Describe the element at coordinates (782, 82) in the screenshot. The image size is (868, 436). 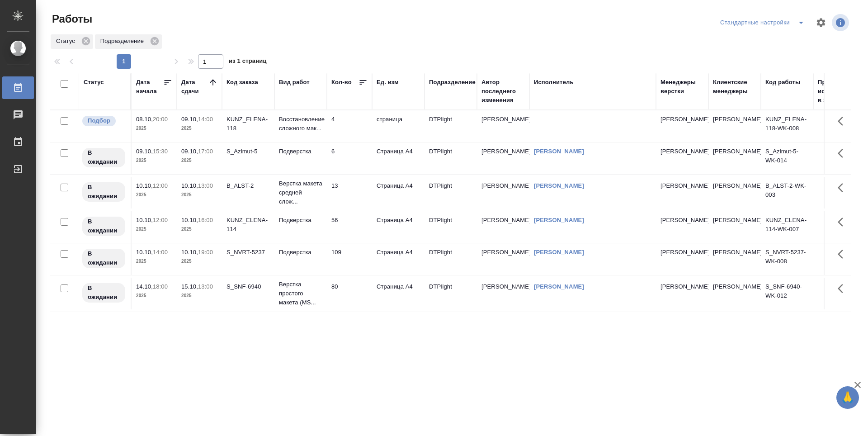
I see `div: Код работы` at that location.